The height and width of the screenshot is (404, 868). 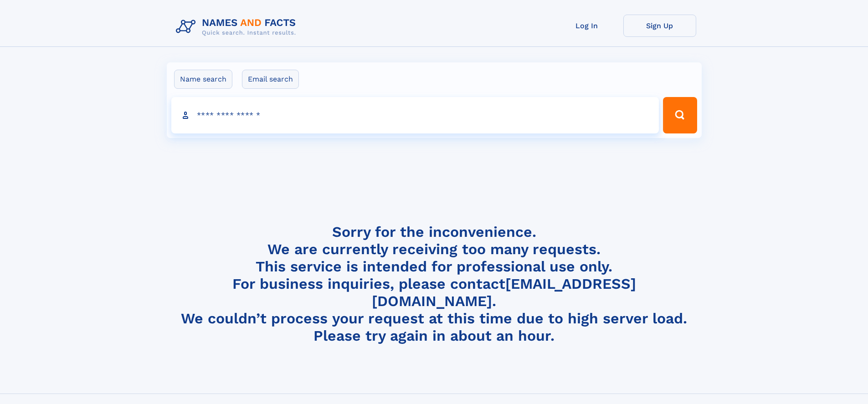 I want to click on button: Search Button, so click(x=680, y=116).